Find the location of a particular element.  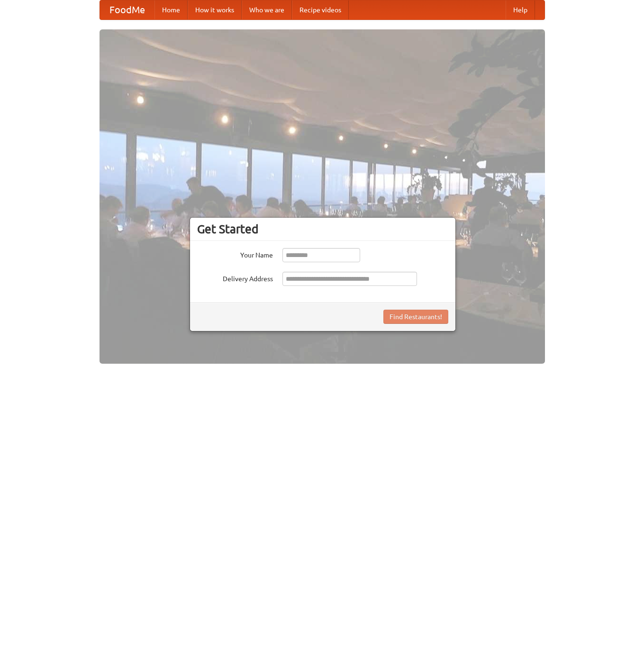

a: Home is located at coordinates (171, 10).